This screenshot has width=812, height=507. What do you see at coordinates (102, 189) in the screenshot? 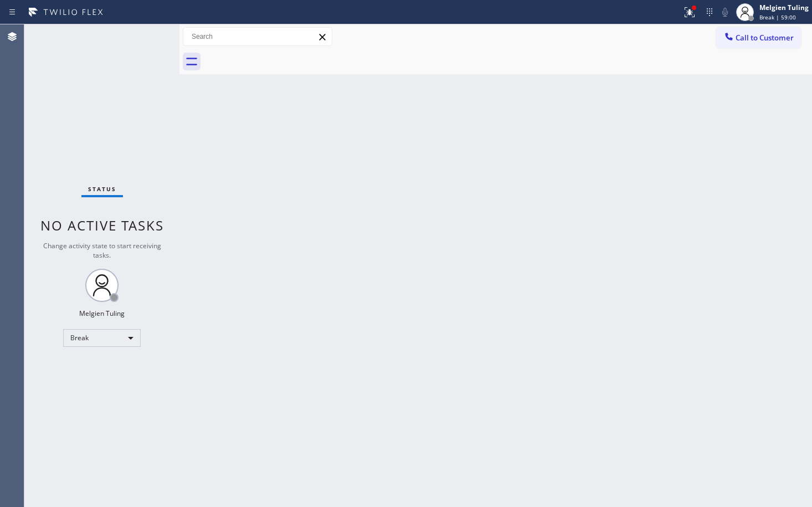
I see `span: Status` at bounding box center [102, 189].